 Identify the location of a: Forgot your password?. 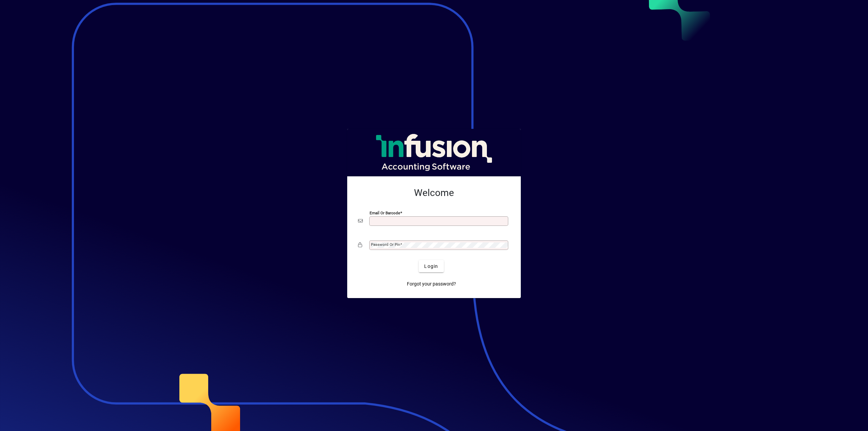
(432, 284).